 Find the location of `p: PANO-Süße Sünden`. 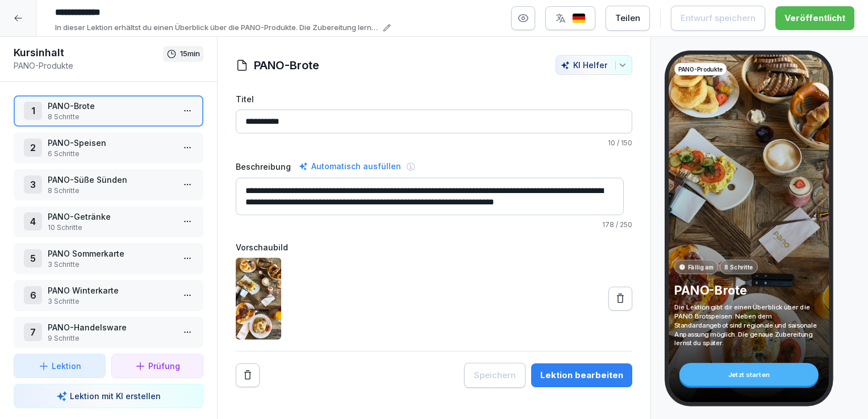

p: PANO-Süße Sünden is located at coordinates (111, 180).